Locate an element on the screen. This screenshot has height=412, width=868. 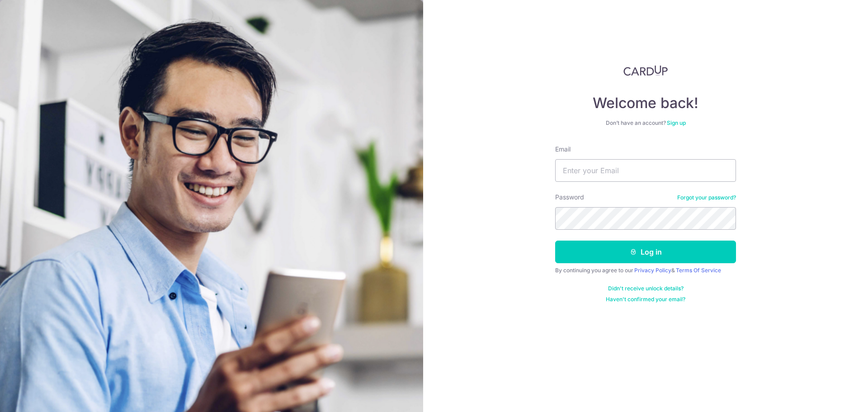
a: Privacy Policy is located at coordinates (653, 270).